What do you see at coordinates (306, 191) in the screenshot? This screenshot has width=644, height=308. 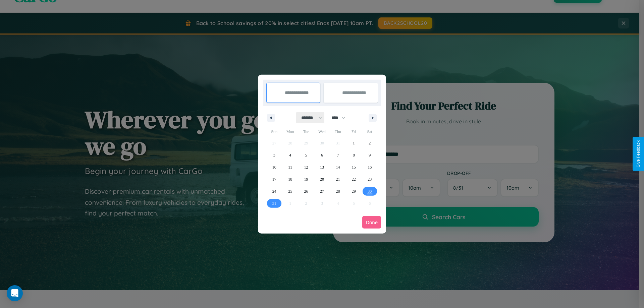 I see `span: 26` at bounding box center [306, 191].